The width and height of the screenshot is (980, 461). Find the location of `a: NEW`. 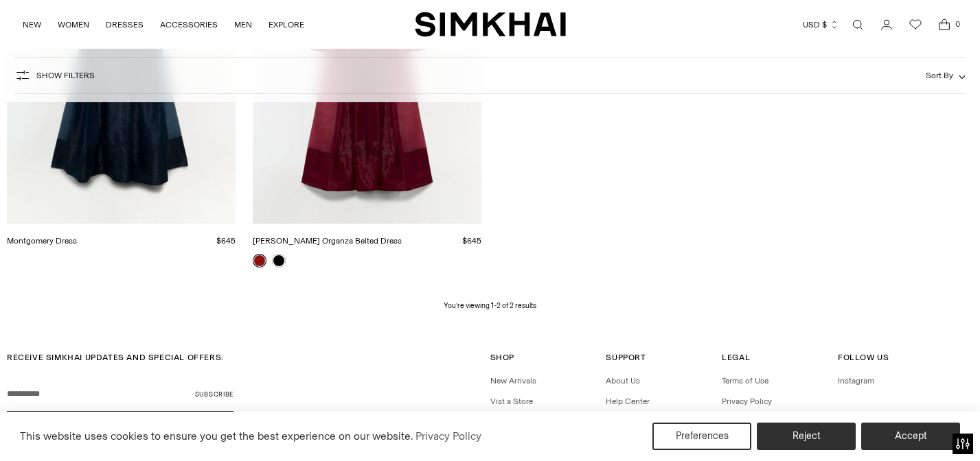

a: NEW is located at coordinates (31, 25).